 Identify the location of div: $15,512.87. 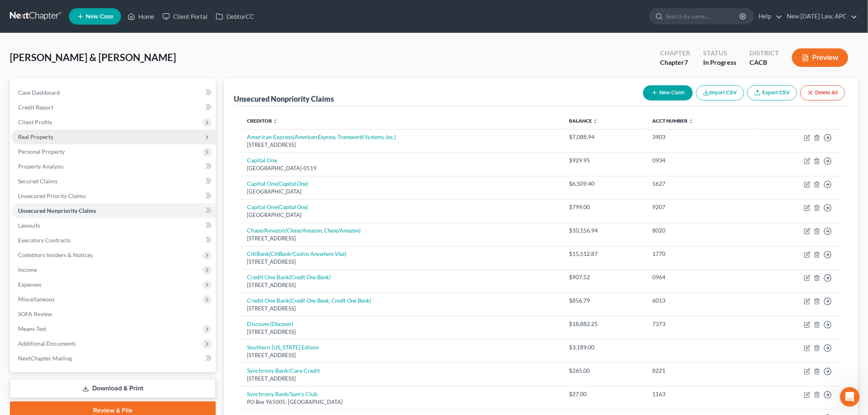
(604, 254).